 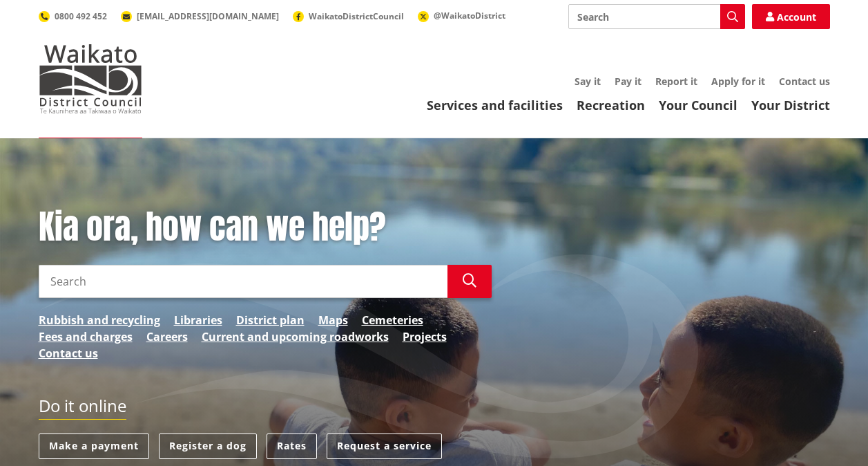 I want to click on a: Rates, so click(x=291, y=446).